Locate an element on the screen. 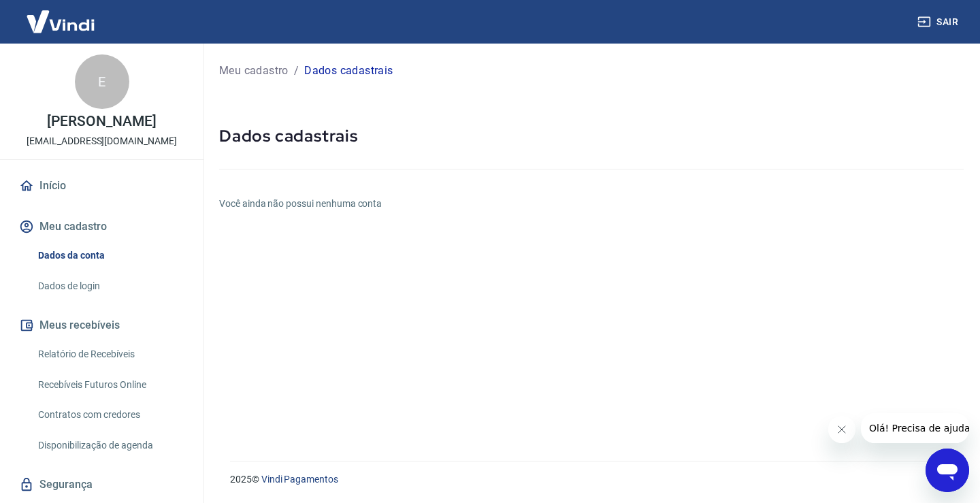 This screenshot has width=980, height=503. div: E is located at coordinates (102, 81).